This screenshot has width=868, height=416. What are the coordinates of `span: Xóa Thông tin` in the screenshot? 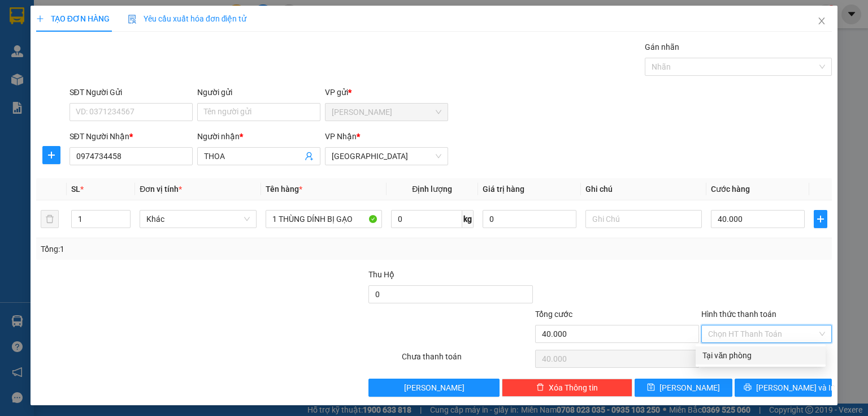 It's located at (573, 388).